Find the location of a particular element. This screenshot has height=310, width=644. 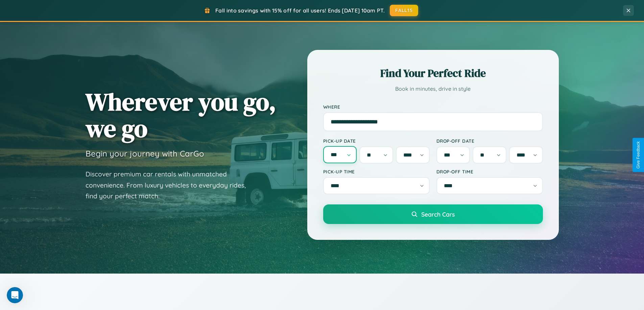

p: Discover premium car rentals with unmatched convenience. From luxury vehicles to everyday rides, ... is located at coordinates (170, 185).